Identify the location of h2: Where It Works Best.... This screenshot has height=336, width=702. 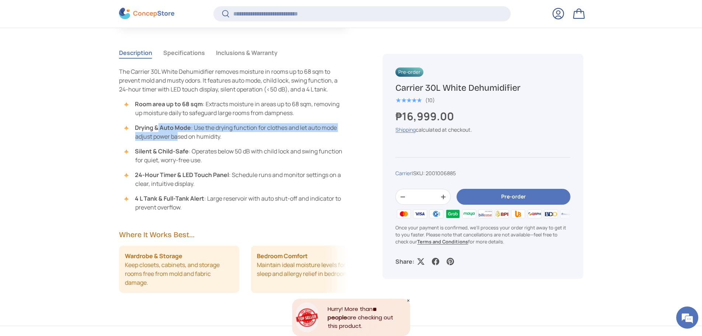
(233, 234).